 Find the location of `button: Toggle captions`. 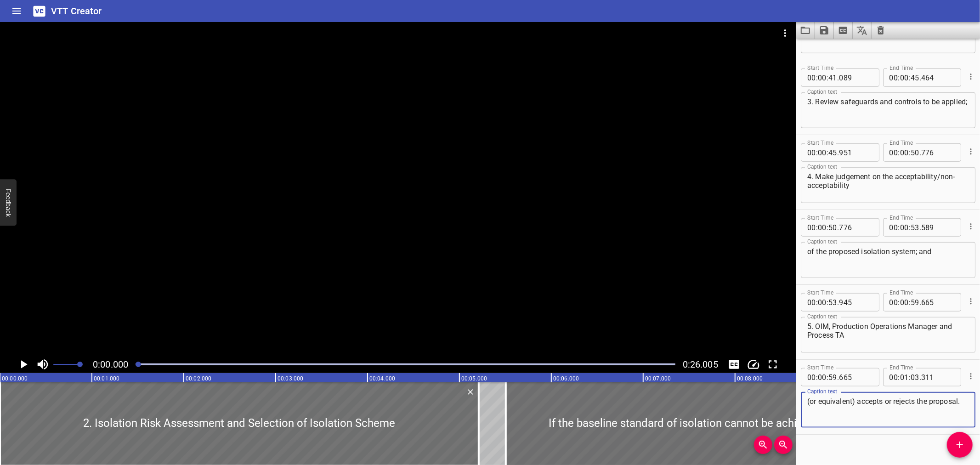

button: Toggle captions is located at coordinates (734, 365).